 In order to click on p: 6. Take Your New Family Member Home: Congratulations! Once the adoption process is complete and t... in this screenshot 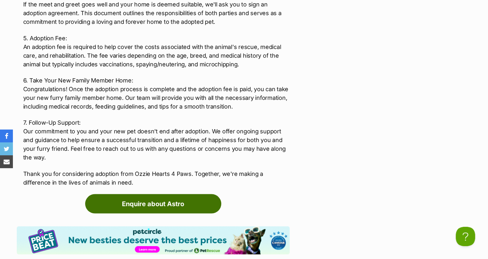, I will do `click(156, 93)`.